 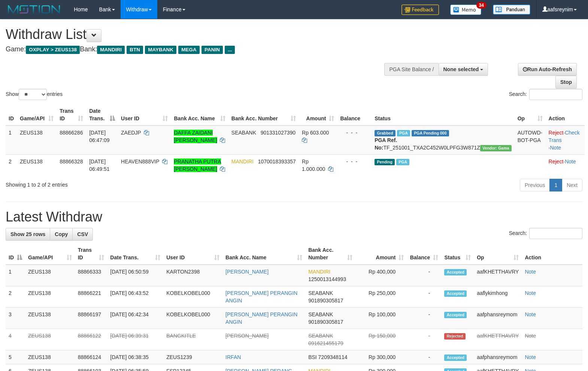 I want to click on th: Op: activate to sort column ascending, so click(x=530, y=115).